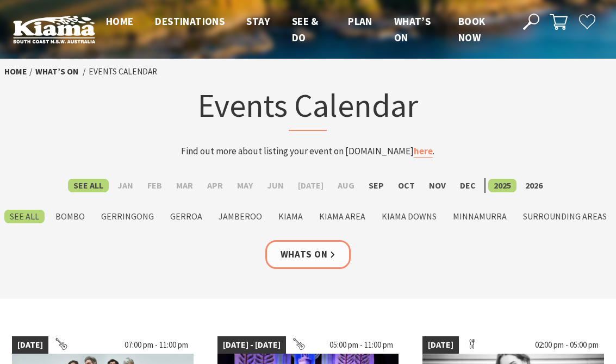 Image resolution: width=616 pixels, height=364 pixels. Describe the element at coordinates (308, 254) in the screenshot. I see `a: Whats On` at that location.